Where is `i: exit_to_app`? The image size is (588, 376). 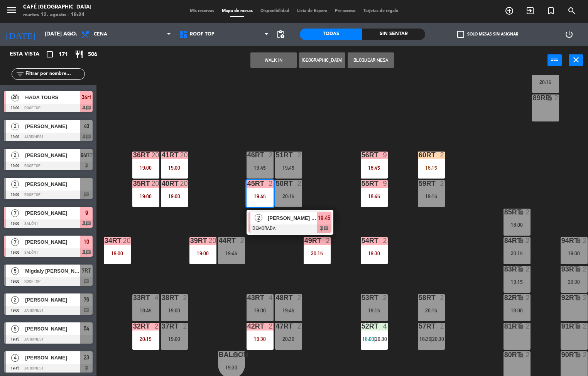 i: exit_to_app is located at coordinates (530, 11).